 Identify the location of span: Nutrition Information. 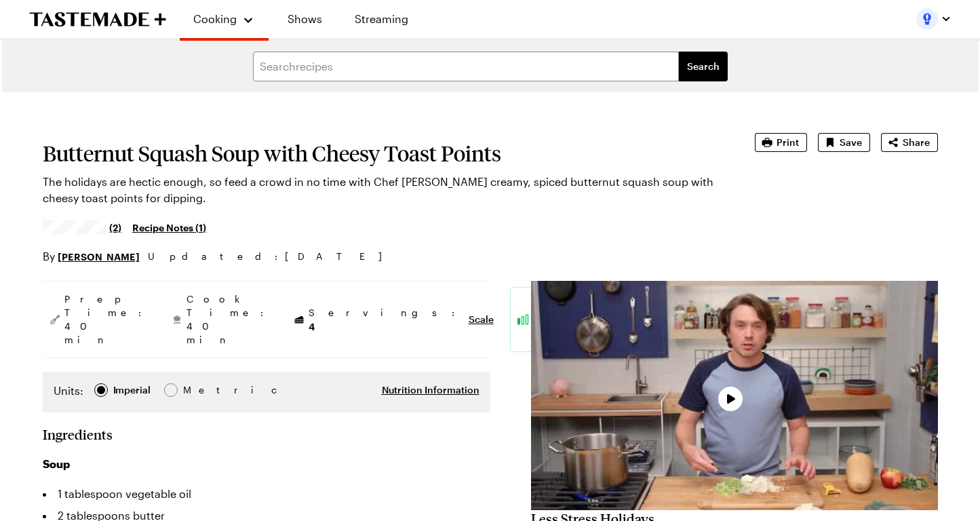
(431, 390).